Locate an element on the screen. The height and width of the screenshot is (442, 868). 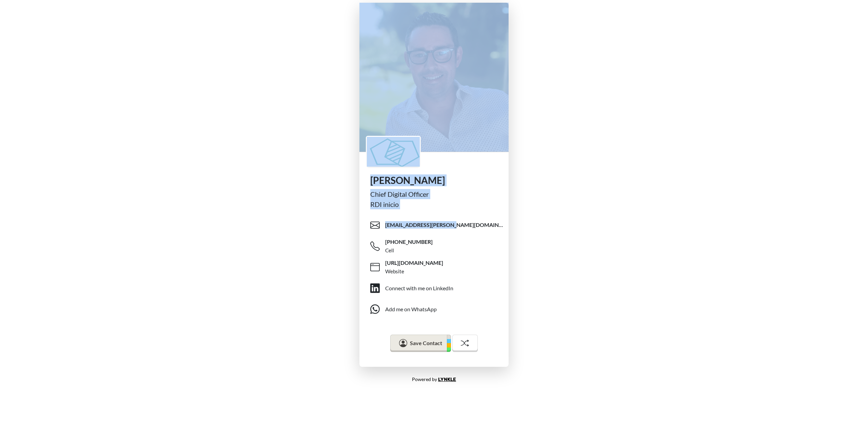
small: Powered by is located at coordinates (434, 379).